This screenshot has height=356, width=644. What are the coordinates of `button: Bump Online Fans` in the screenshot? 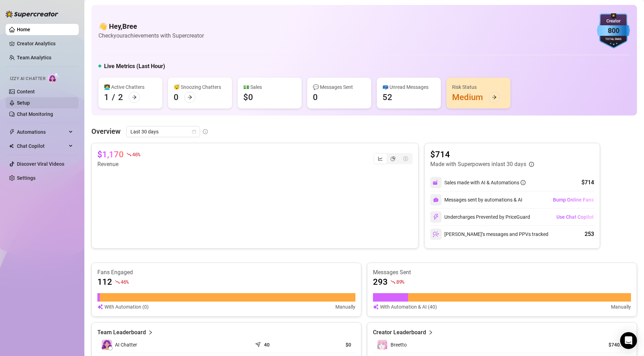 It's located at (573, 200).